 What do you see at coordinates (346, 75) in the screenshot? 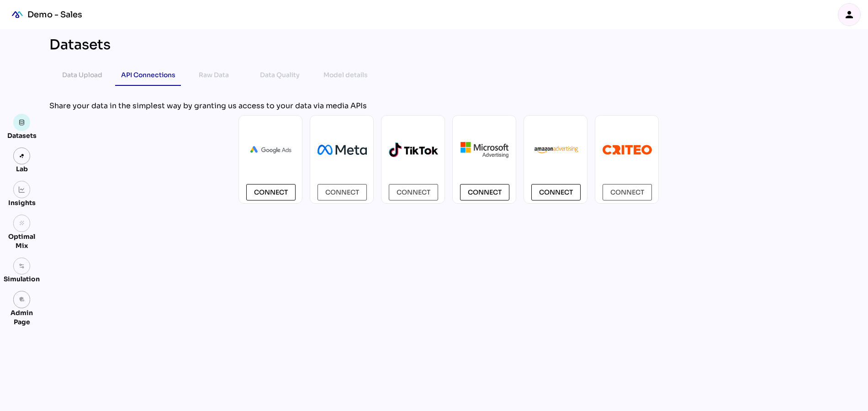
I see `div: Model details` at bounding box center [346, 75].